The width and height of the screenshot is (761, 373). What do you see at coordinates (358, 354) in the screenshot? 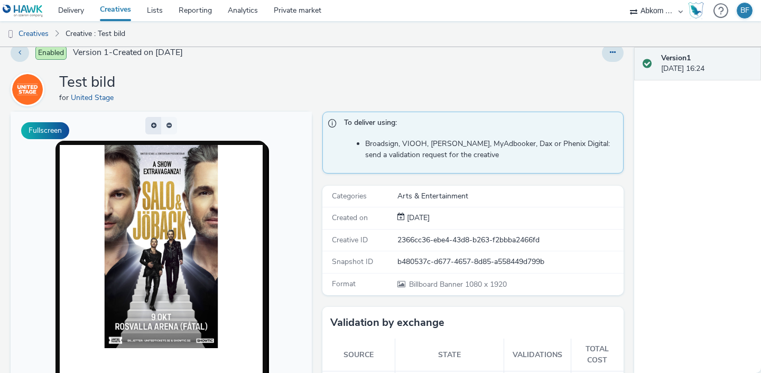
I see `th: Source` at bounding box center [358, 354].